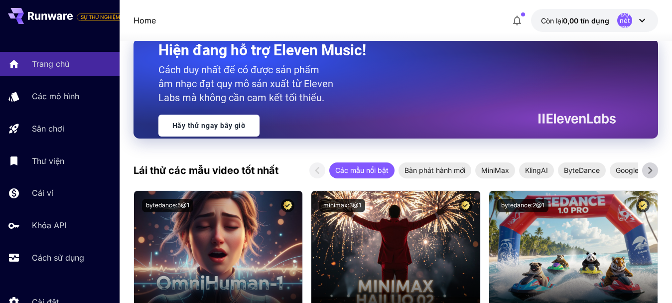 The width and height of the screenshot is (672, 303). Describe the element at coordinates (361, 170) in the screenshot. I see `div: Các mẫu nổi bật` at that location.